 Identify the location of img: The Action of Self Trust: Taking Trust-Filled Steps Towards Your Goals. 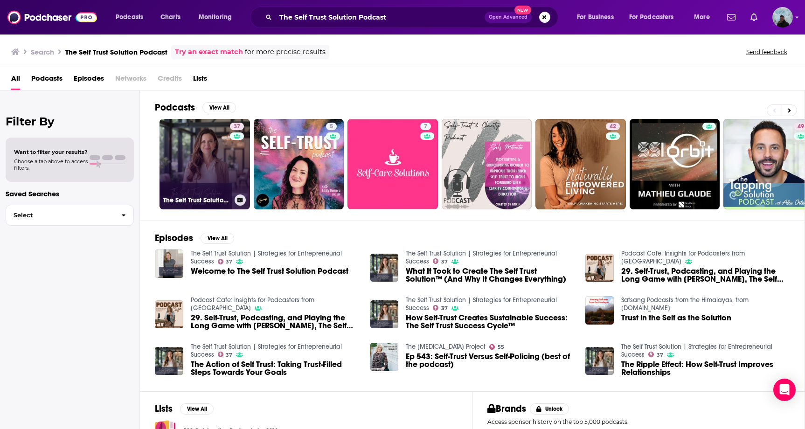
(169, 361).